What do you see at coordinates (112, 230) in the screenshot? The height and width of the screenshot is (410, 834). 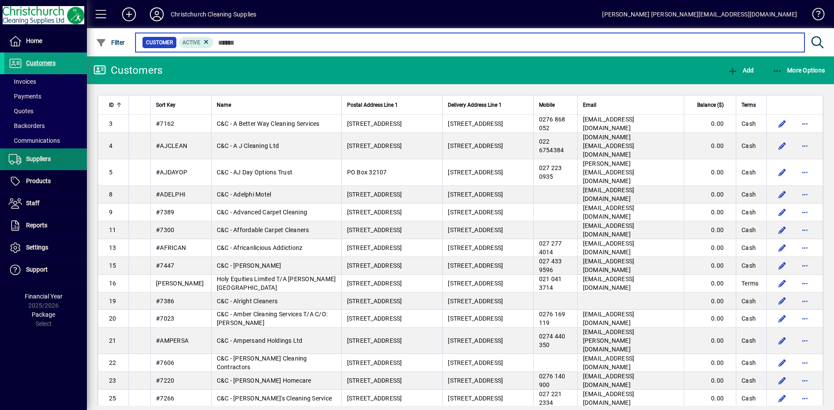 I see `span: 11` at bounding box center [112, 230].